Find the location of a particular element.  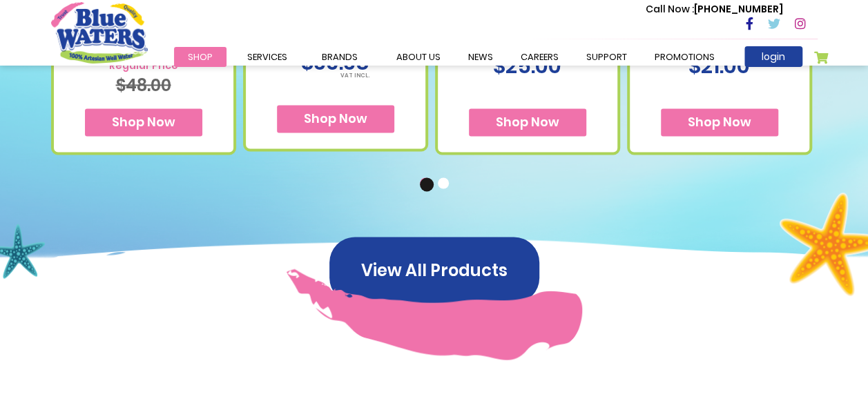

span: Call Now : is located at coordinates (670, 9).